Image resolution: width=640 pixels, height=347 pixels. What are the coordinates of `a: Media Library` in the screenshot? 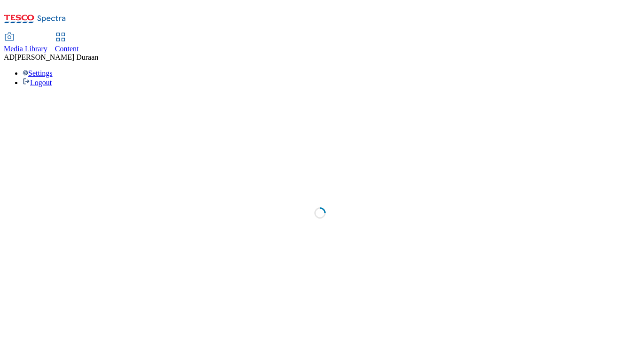 It's located at (25, 43).